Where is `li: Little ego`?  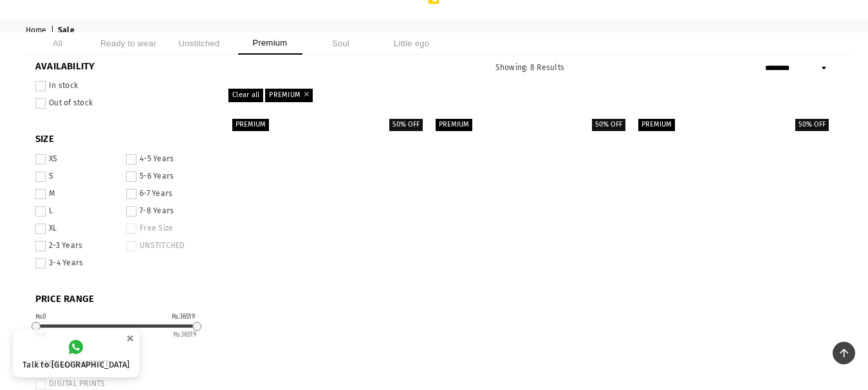
li: Little ego is located at coordinates (411, 43).